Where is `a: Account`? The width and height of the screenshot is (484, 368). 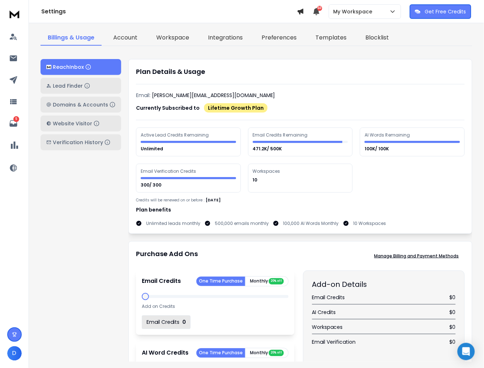
a: Account is located at coordinates (125, 38).